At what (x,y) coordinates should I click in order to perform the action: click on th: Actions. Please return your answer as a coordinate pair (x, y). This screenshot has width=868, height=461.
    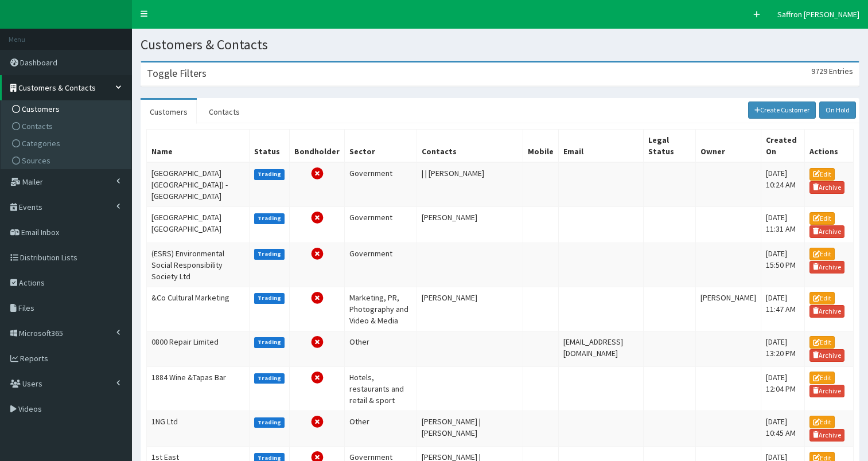
    Looking at the image, I should click on (828, 146).